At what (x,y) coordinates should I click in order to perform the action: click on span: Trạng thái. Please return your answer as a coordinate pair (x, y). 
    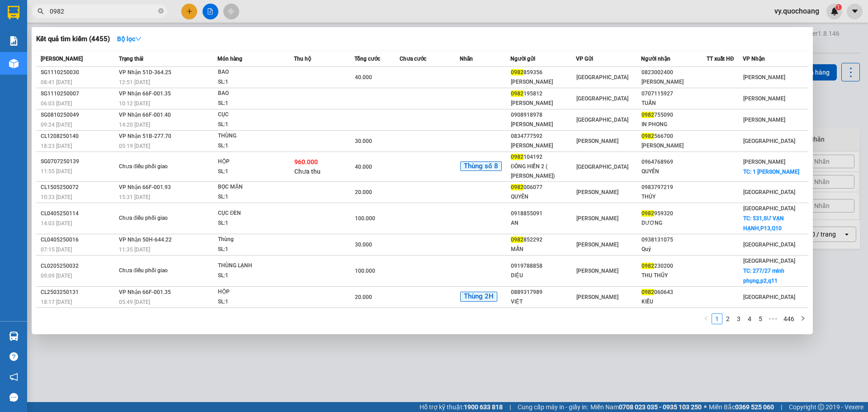
    Looking at the image, I should click on (131, 59).